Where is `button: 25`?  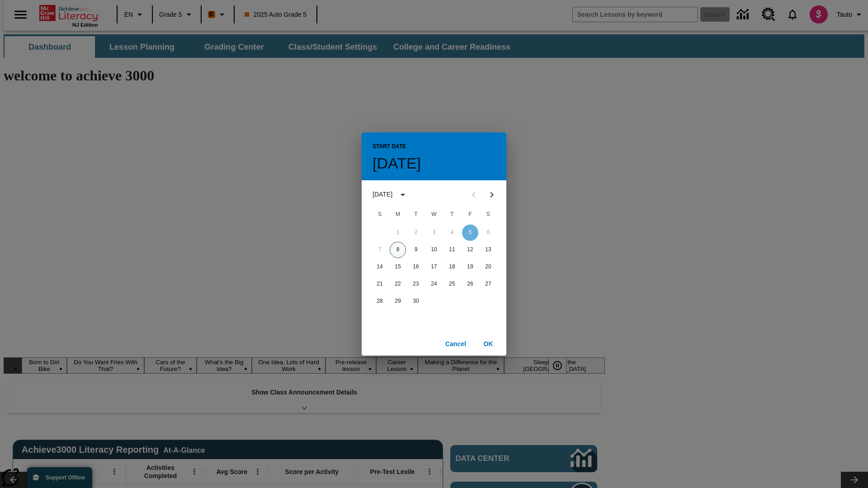
button: 25 is located at coordinates (452, 284).